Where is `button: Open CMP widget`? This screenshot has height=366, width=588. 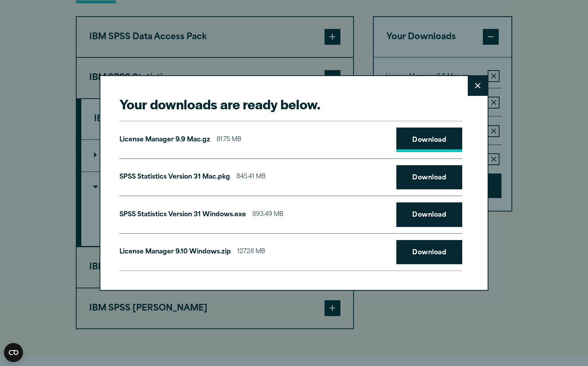
button: Open CMP widget is located at coordinates (14, 352).